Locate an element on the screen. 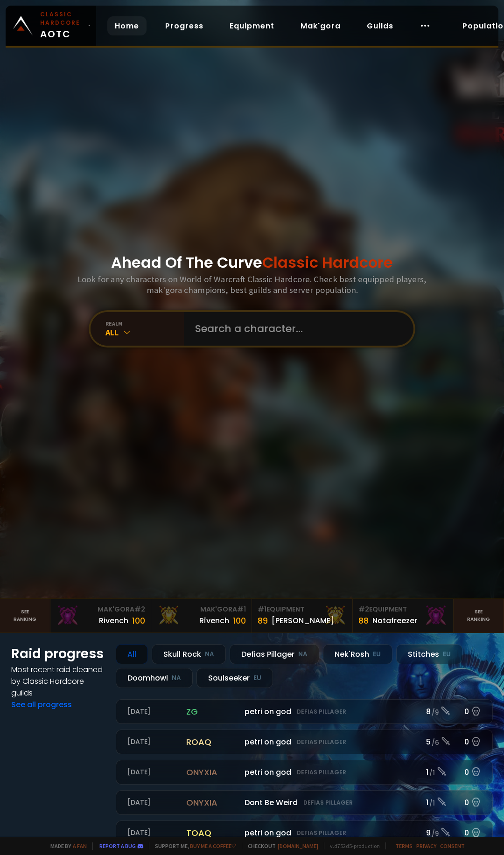  span: Classic Hardcore is located at coordinates (327, 262).